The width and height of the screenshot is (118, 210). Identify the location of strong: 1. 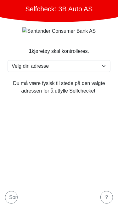
(30, 51).